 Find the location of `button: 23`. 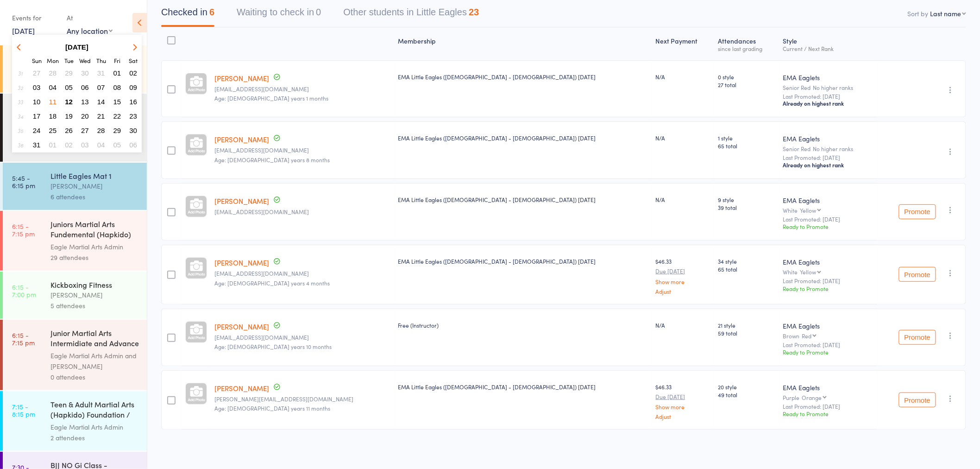

button: 23 is located at coordinates (133, 115).